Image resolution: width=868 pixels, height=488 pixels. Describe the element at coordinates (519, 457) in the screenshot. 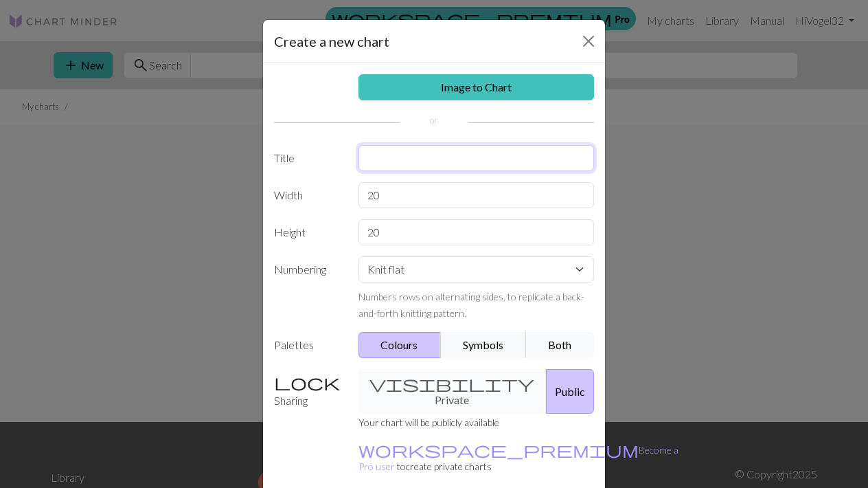

I see `a: Become a Pro user` at that location.